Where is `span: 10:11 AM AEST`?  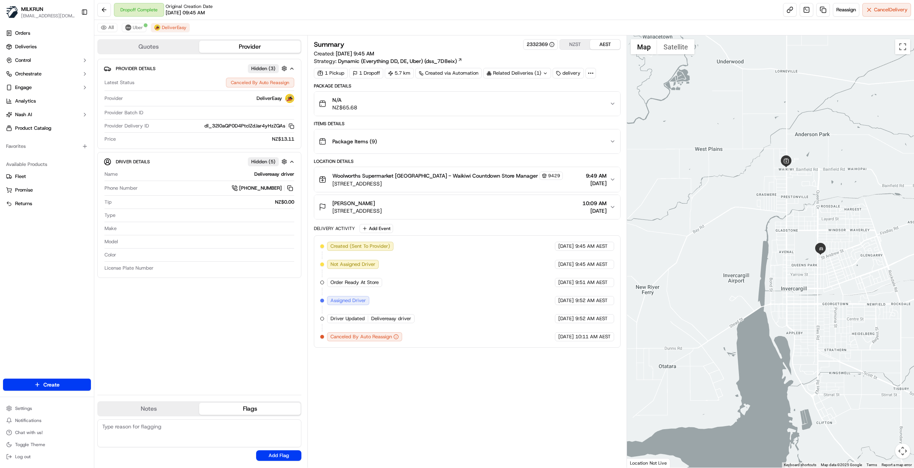
span: 10:11 AM AEST is located at coordinates (593, 337).